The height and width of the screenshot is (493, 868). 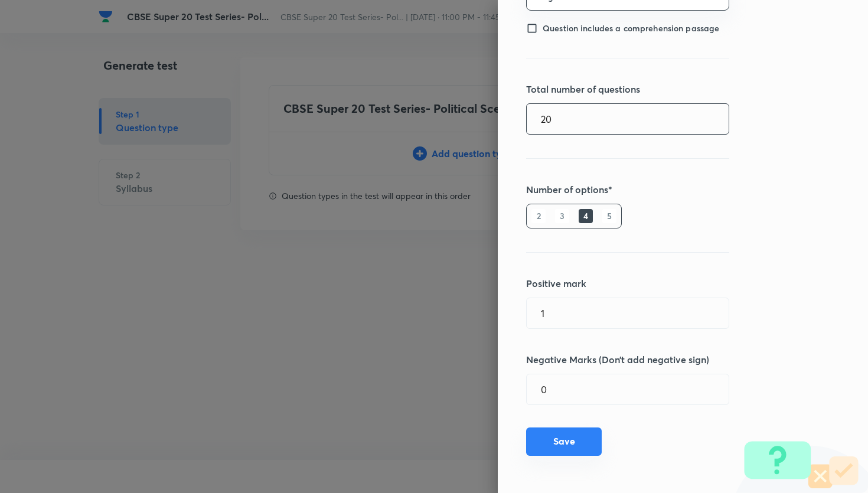 What do you see at coordinates (562, 216) in the screenshot?
I see `h6: 3` at bounding box center [562, 216].